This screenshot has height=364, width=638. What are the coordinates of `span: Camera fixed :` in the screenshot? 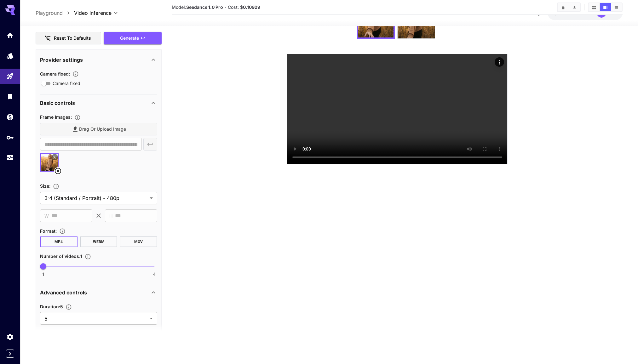 It's located at (55, 74).